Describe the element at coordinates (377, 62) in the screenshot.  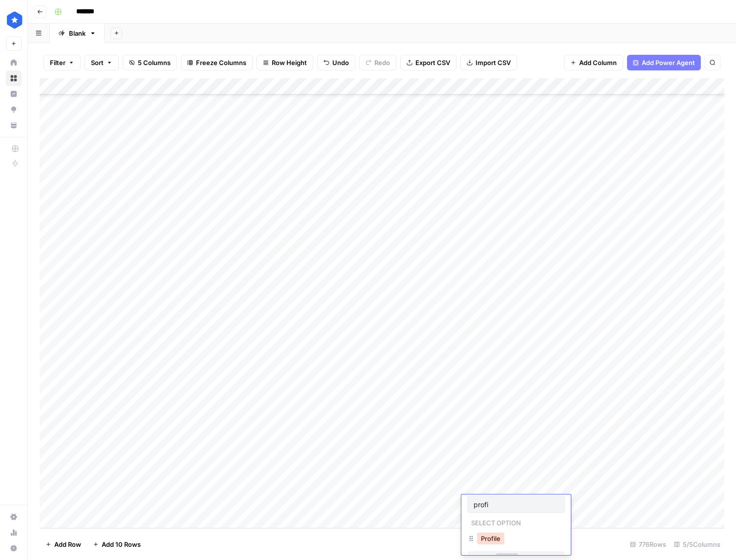
I see `button: Redo` at that location.